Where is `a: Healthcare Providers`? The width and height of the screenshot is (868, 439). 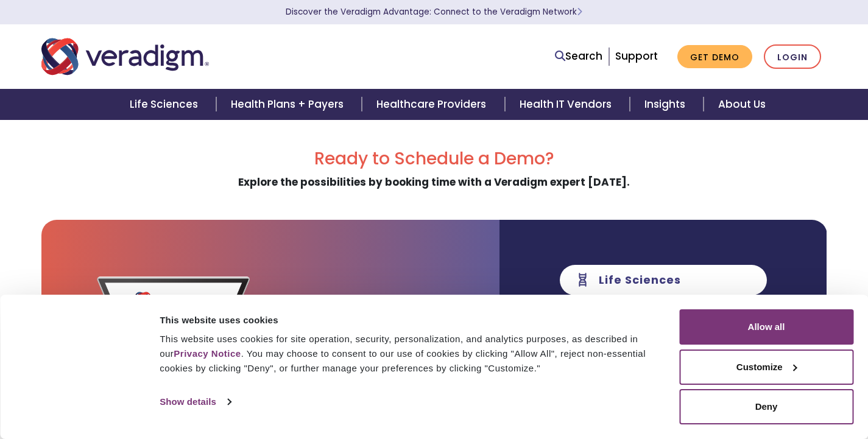 a: Healthcare Providers is located at coordinates (433, 104).